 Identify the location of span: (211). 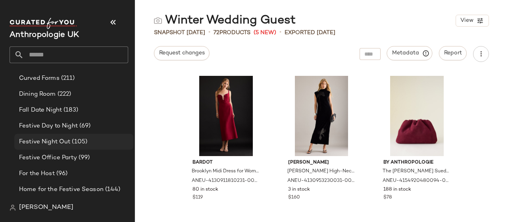
(67, 78).